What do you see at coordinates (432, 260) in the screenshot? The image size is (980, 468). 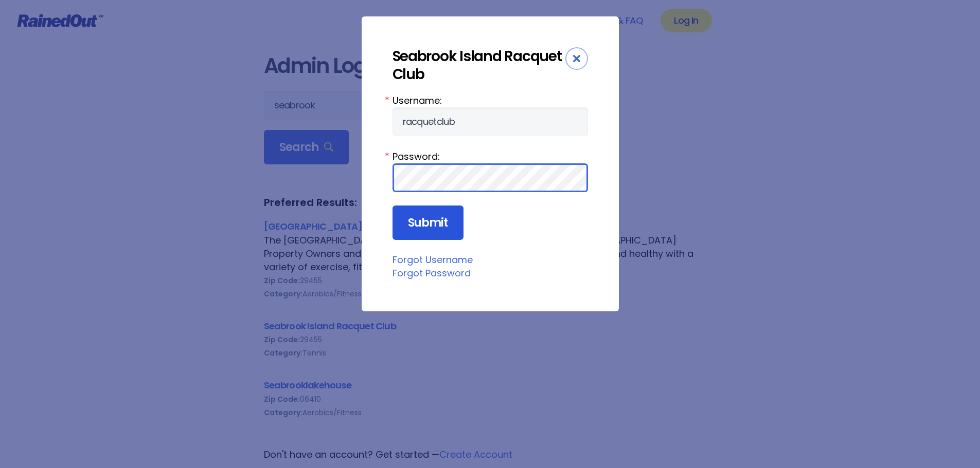 I see `a: Forgot Username` at bounding box center [432, 260].